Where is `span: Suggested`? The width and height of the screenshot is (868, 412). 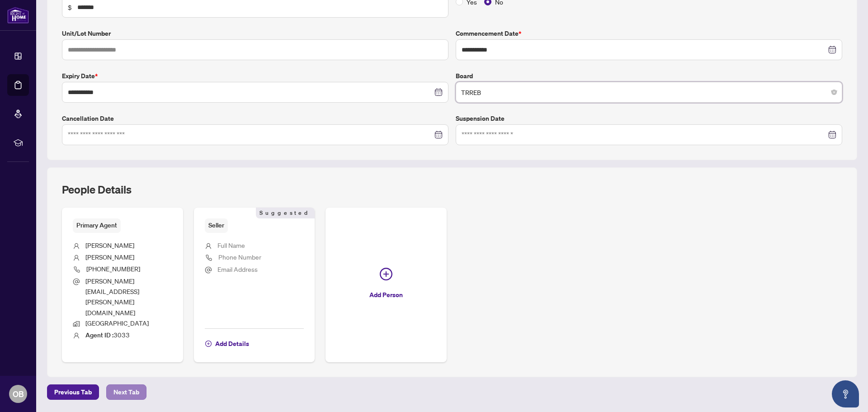
span: Suggested is located at coordinates (285, 213).